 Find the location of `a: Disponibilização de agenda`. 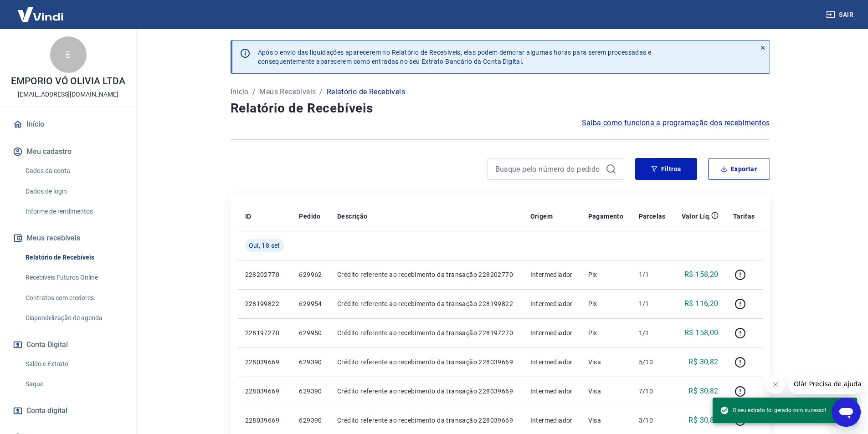

a: Disponibilização de agenda is located at coordinates (73, 318).